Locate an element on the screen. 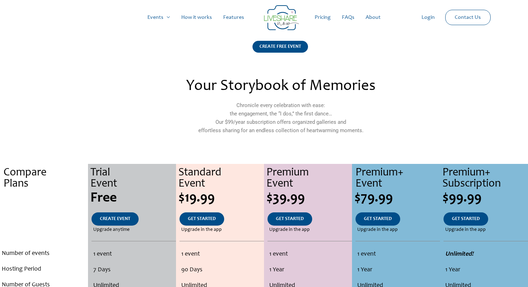 The height and width of the screenshot is (287, 528). h2: Your Storybook of Memories is located at coordinates (281, 87).